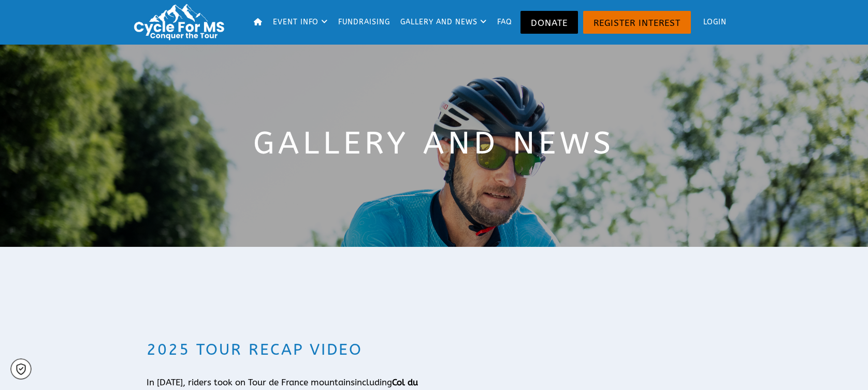 The height and width of the screenshot is (390, 868). Describe the element at coordinates (434, 143) in the screenshot. I see `span: Gallery and news` at that location.